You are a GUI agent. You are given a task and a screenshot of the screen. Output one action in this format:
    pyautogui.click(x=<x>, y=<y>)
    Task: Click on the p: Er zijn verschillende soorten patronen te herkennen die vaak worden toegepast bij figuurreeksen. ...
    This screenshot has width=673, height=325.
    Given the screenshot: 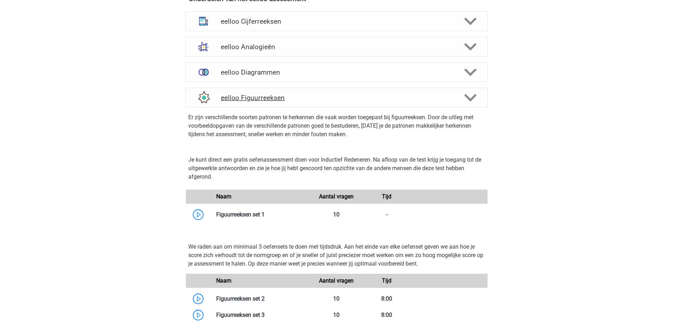 What is the action you would take?
    pyautogui.click(x=337, y=126)
    